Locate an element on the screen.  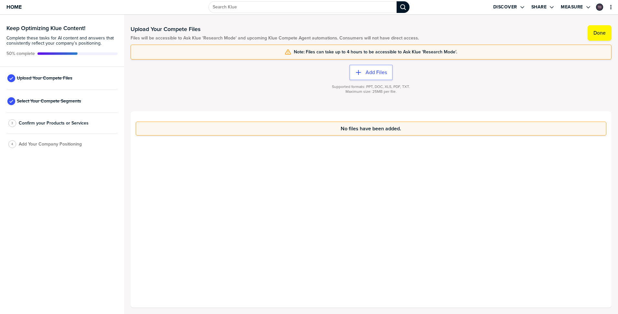
span: Complete these tasks for AI content and answers that consistently reflect your company’s position... is located at coordinates (62, 41).